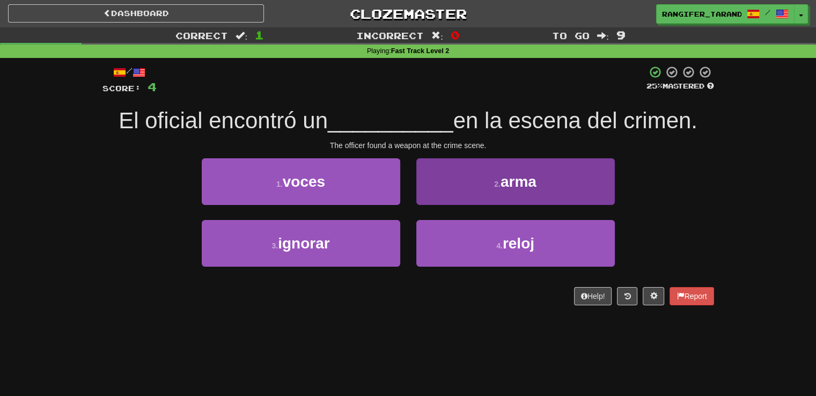  What do you see at coordinates (571, 35) in the screenshot?
I see `span: To go` at bounding box center [571, 35].